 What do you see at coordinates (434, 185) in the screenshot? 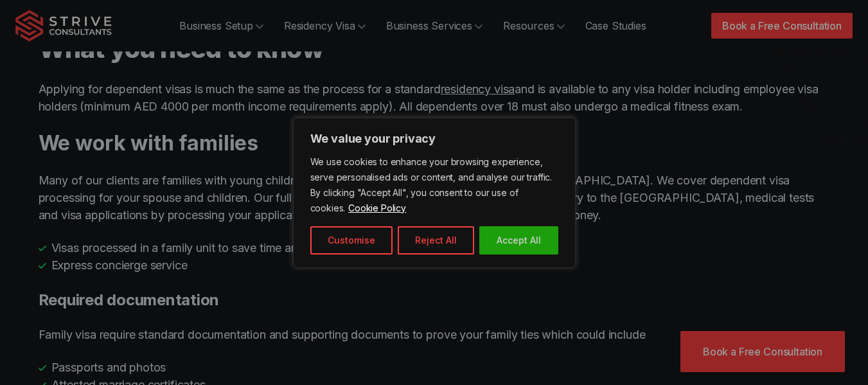
I see `p: We use cookies to enhance your browsing experience, serve personalised ads or content, and analys...` at bounding box center [434, 185].